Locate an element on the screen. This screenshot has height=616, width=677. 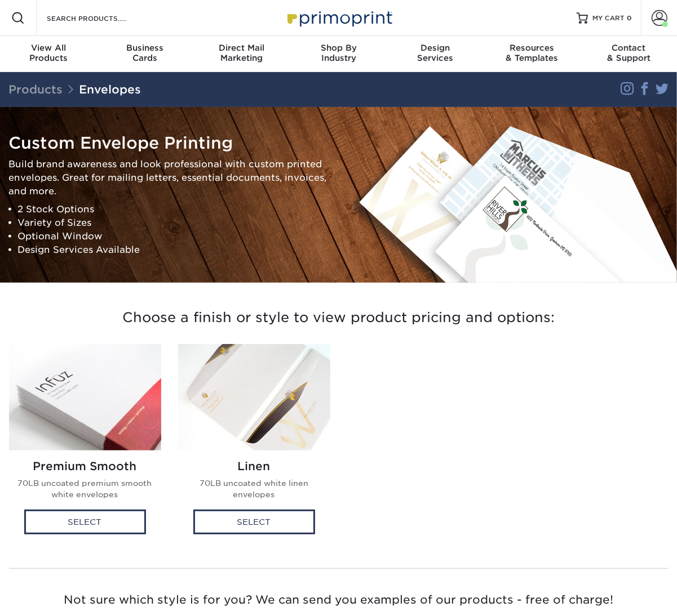
span: Shop By is located at coordinates (338, 48).